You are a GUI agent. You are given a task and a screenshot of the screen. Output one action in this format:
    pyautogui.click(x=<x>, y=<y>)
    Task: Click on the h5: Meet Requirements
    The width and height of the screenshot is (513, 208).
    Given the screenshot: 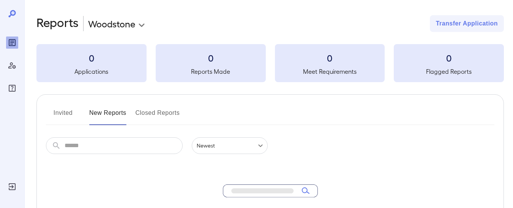 What is the action you would take?
    pyautogui.click(x=330, y=71)
    